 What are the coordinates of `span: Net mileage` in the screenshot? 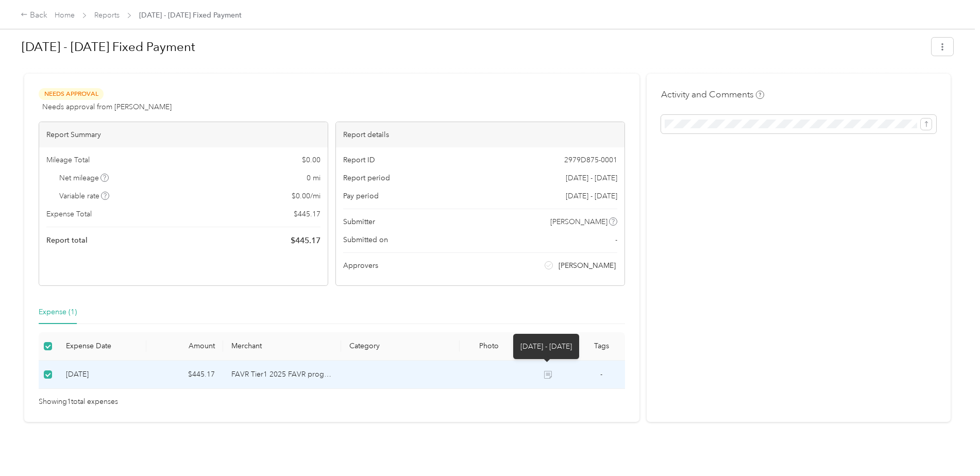 It's located at (84, 178).